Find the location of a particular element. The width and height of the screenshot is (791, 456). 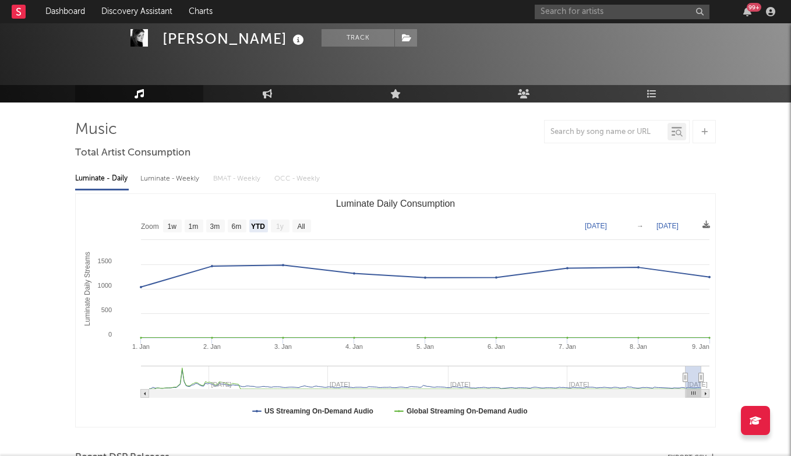

text: YTD is located at coordinates (258, 227).